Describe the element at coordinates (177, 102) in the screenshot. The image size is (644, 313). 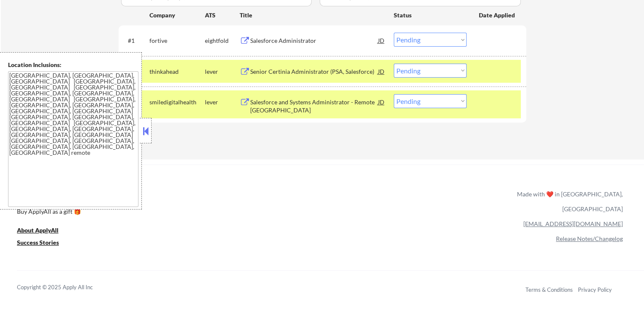
I see `div: smiledigitalhealth` at that location.